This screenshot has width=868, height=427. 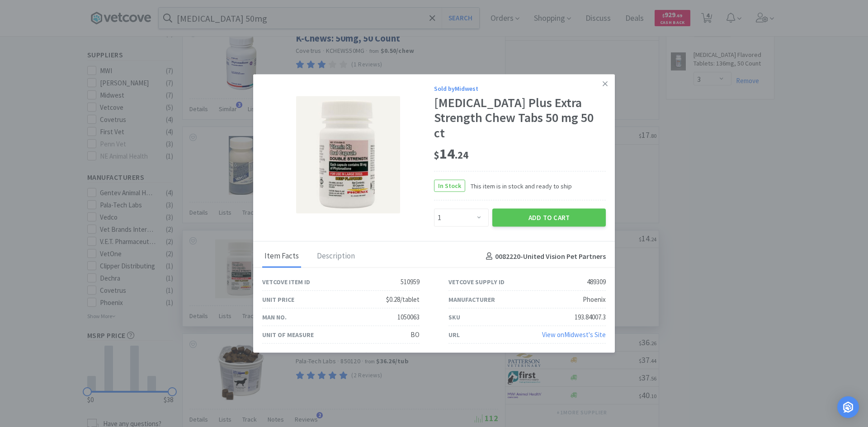 What do you see at coordinates (403, 299) in the screenshot?
I see `div: $0.28/tablet` at bounding box center [403, 299].